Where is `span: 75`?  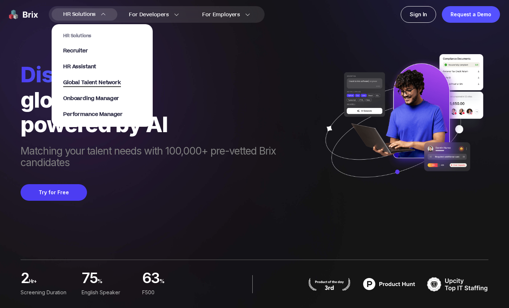 span: 75 is located at coordinates (89, 279).